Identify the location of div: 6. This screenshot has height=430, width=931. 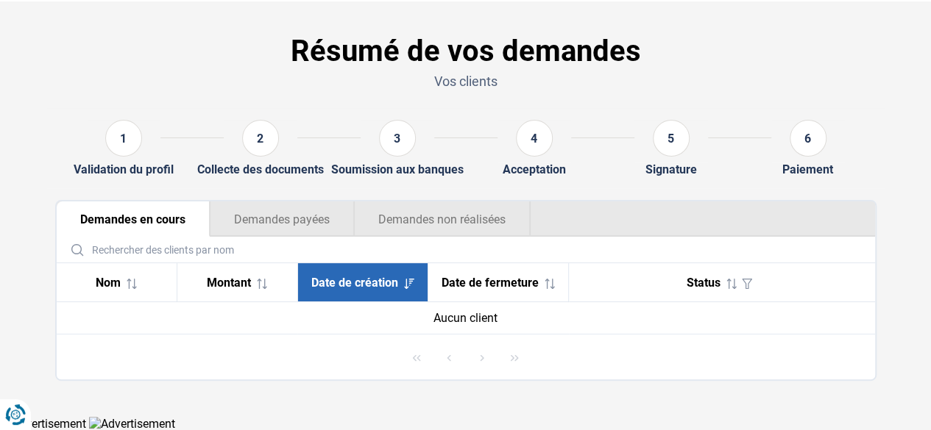
(808, 138).